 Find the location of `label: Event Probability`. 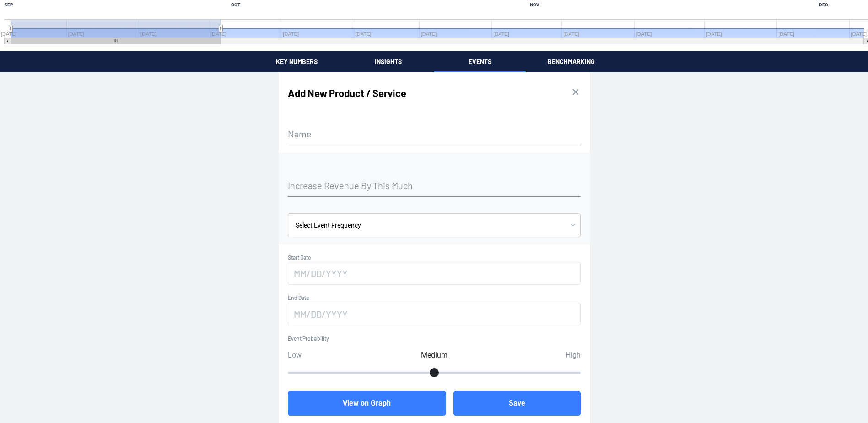

label: Event Probability is located at coordinates (309, 339).